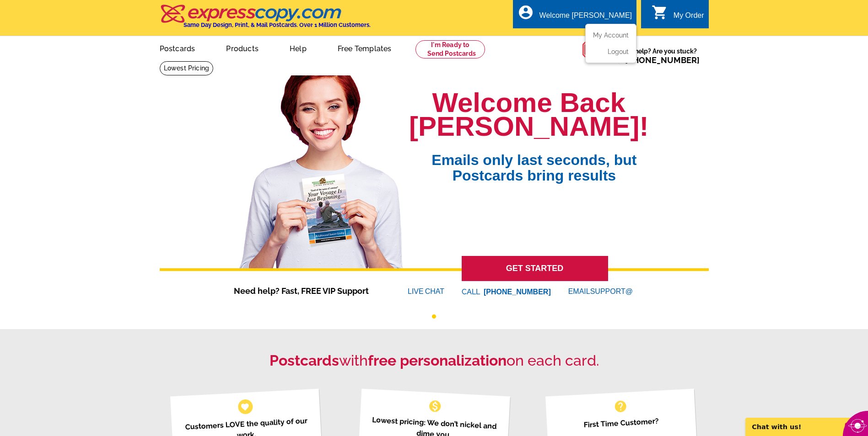  Describe the element at coordinates (654, 60) in the screenshot. I see `span: Call` at that location.